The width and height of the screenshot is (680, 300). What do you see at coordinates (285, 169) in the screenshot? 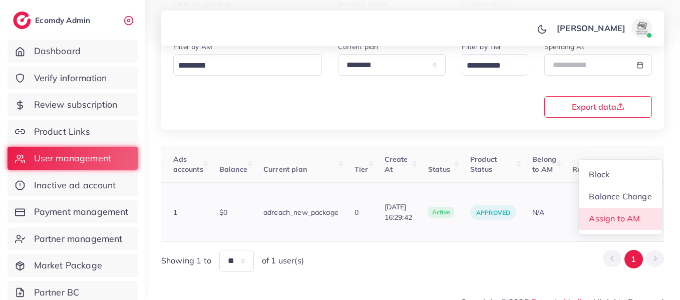
I see `span: Current plan` at bounding box center [285, 169].